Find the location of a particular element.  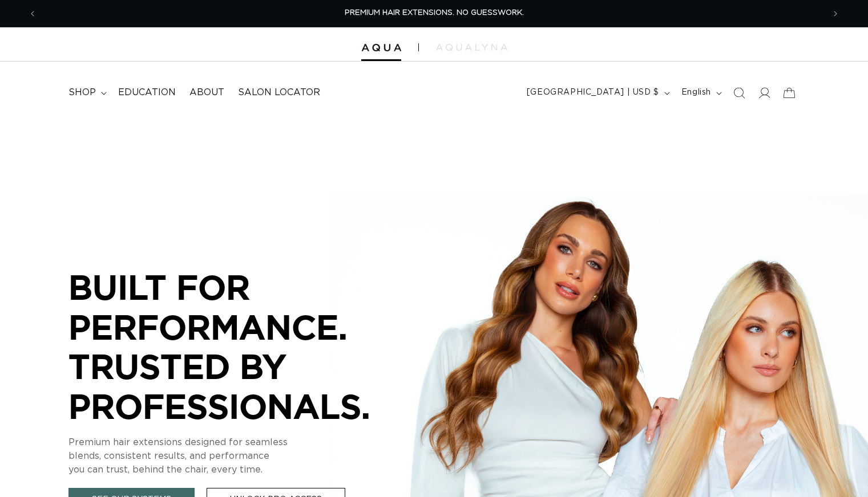

button: English is located at coordinates (700, 93).